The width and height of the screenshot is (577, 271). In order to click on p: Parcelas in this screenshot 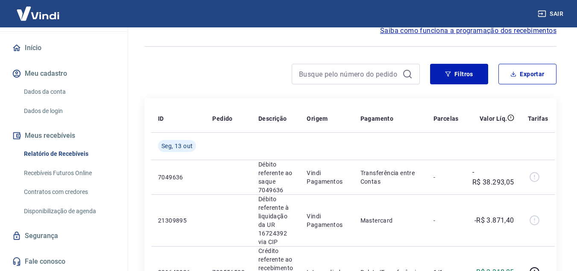, I will do `click(446, 118)`.